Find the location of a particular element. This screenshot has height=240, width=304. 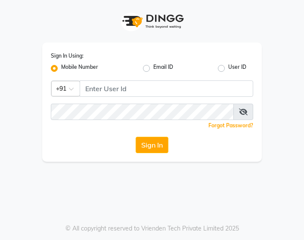

label: Sign In Using: is located at coordinates (67, 56).